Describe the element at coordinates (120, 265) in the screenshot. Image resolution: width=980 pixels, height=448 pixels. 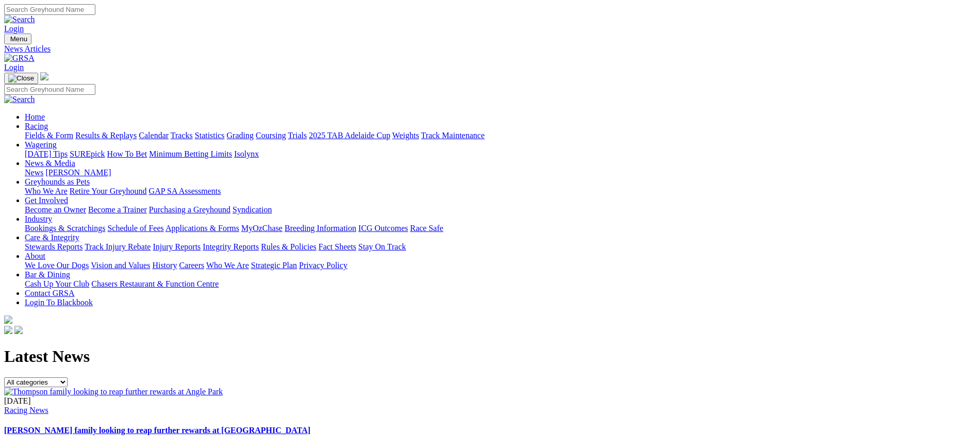
I see `a: Vision and Values` at that location.